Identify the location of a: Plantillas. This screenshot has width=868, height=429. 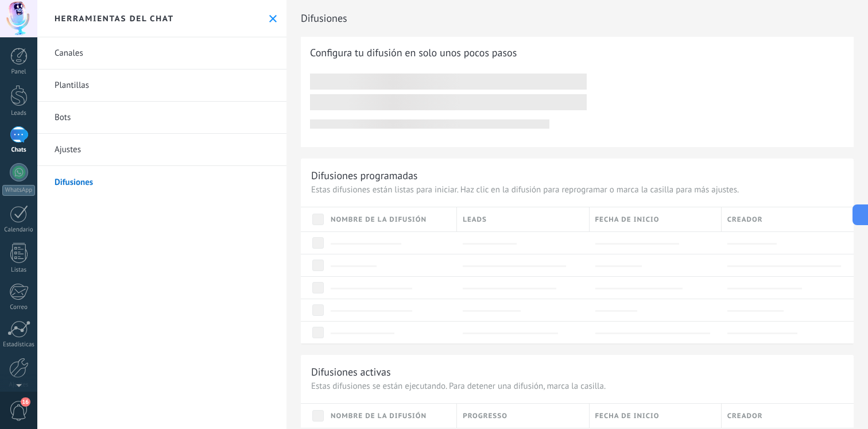
(162, 86).